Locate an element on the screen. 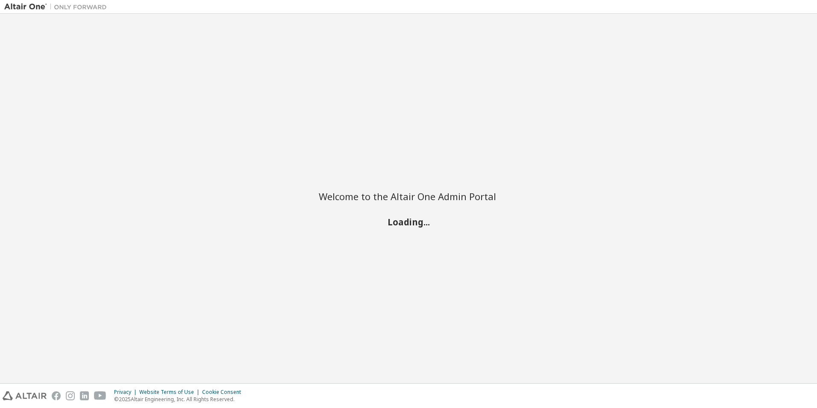  p: © 2025 Altair Engineering, Inc. All Rights Reserved. is located at coordinates (180, 399).